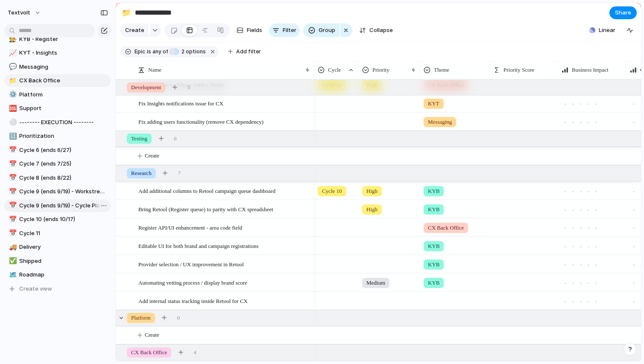  Describe the element at coordinates (58, 234) in the screenshot. I see `div: 📅Cycle 11` at that location.